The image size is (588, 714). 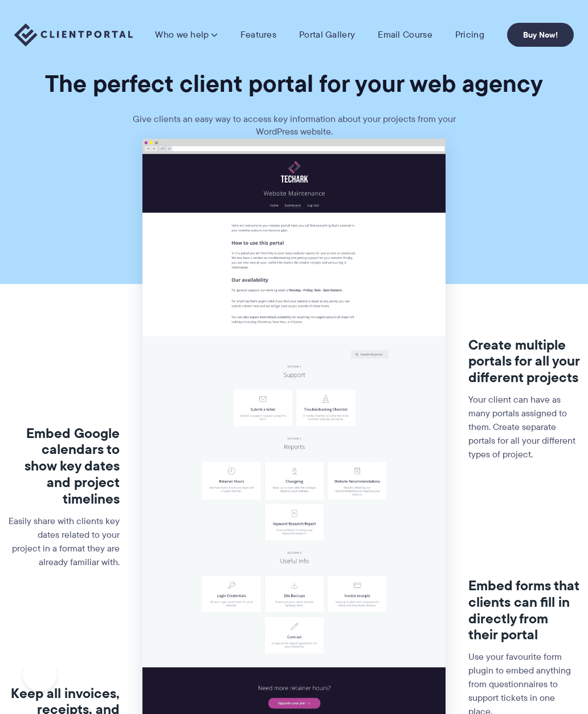 What do you see at coordinates (294, 83) in the screenshot?
I see `h1: The perfect client portal for your web agency` at bounding box center [294, 83].